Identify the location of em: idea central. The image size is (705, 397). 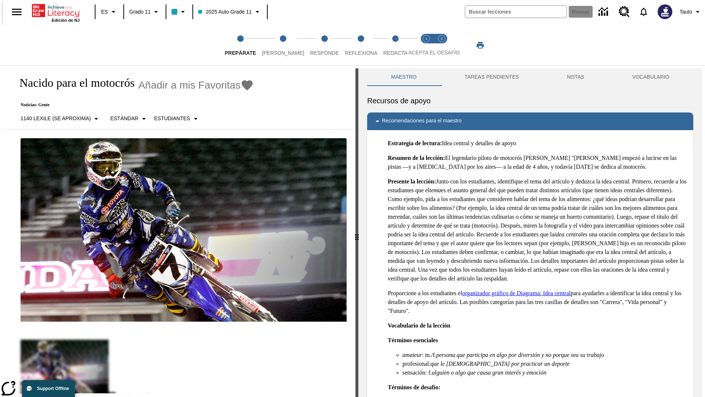
(568, 234).